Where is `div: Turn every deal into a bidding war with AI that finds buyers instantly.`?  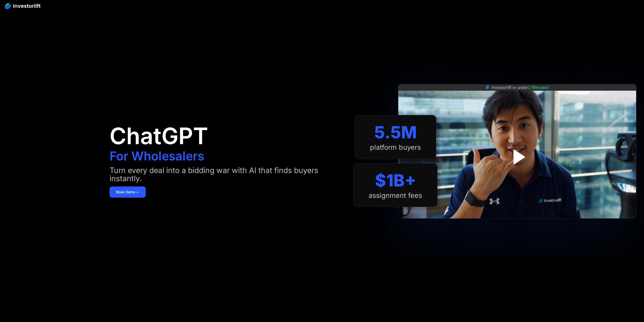
div: Turn every deal into a bidding war with AI that finds buyers instantly. is located at coordinates (226, 174).